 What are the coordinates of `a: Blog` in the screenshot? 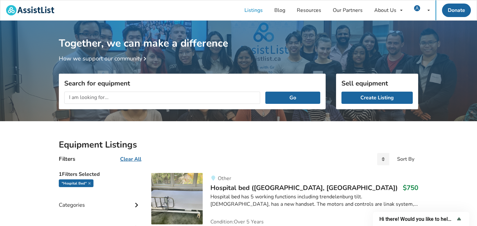 It's located at (280, 10).